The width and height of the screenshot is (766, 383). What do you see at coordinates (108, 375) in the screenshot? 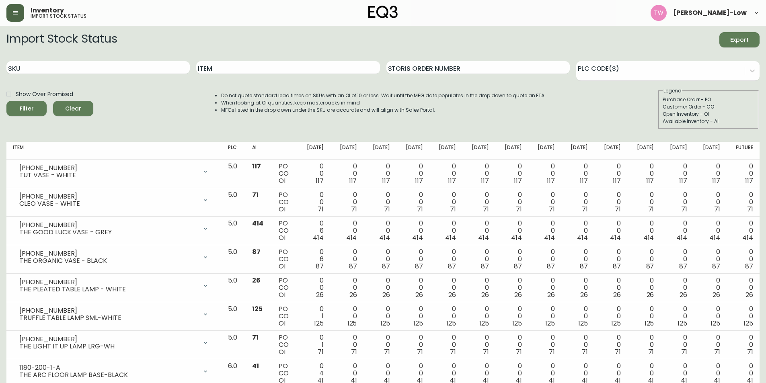
I see `div: THE ARC FLOOR LAMP BASE-BLACK` at bounding box center [108, 375].